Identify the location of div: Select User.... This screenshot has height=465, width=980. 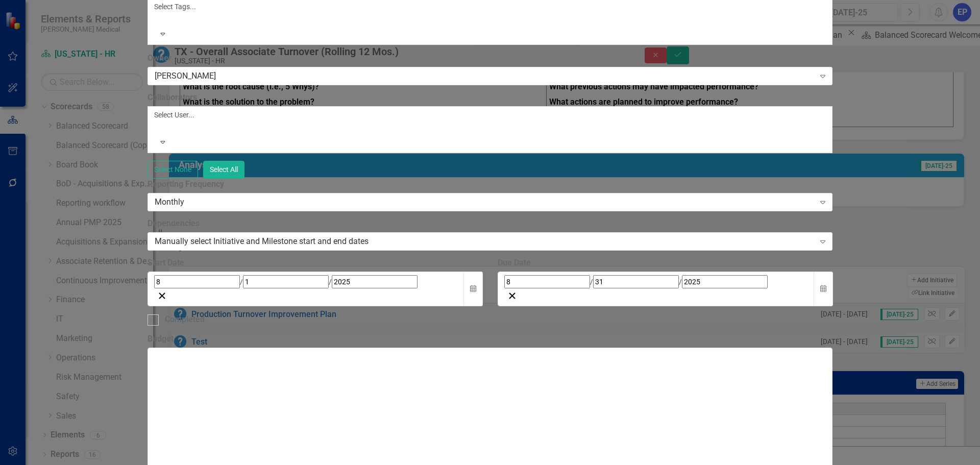
(490, 115).